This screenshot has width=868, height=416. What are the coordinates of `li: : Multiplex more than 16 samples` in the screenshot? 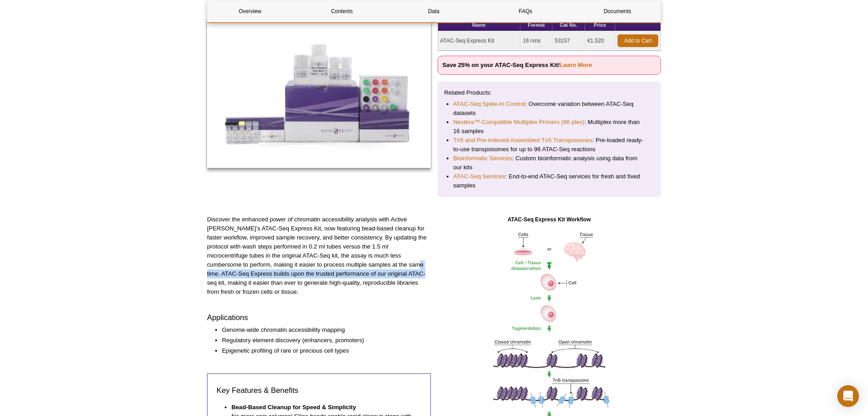 It's located at (549, 127).